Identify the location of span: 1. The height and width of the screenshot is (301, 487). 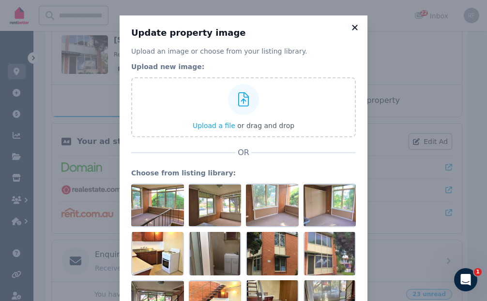
(477, 272).